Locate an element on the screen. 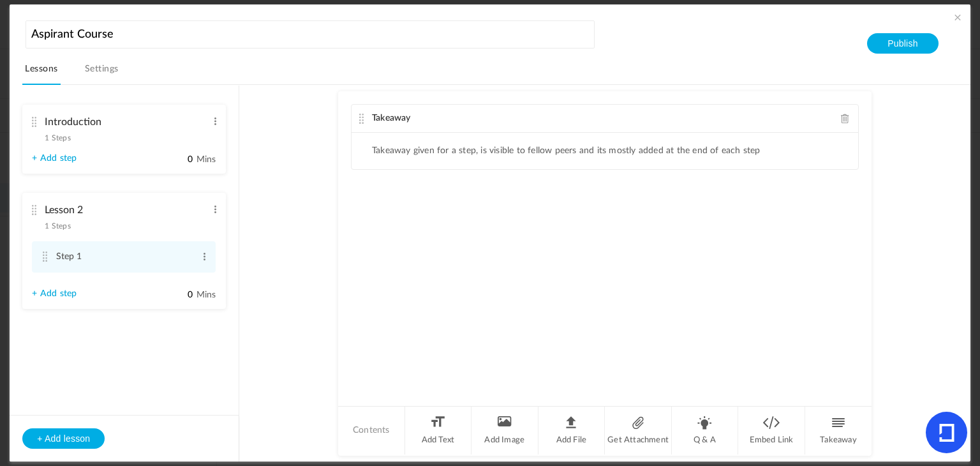  li: Takeaway is located at coordinates (838, 430).